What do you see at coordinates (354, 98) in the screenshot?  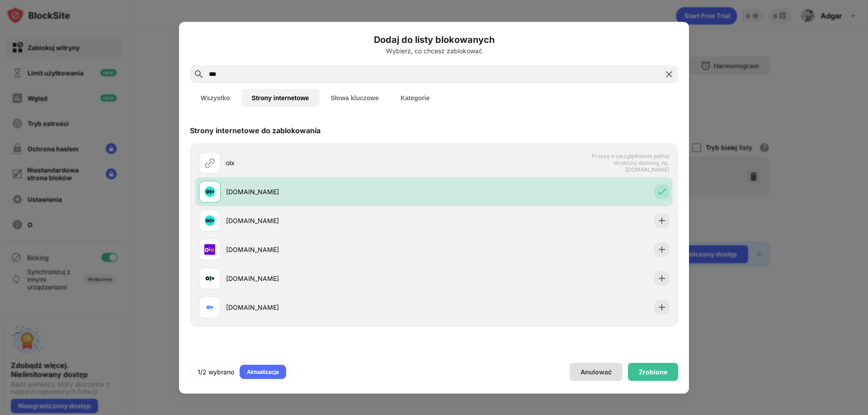 I see `font: Słowa kluczowe` at bounding box center [354, 98].